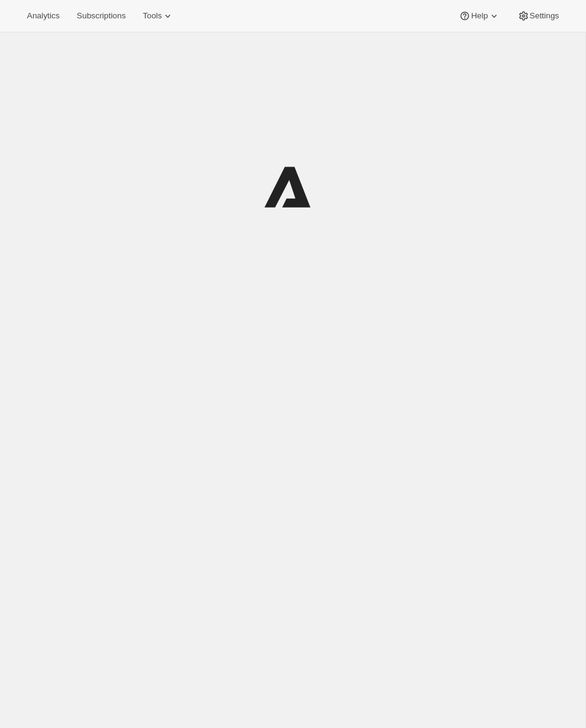 This screenshot has height=728, width=586. What do you see at coordinates (43, 16) in the screenshot?
I see `span: Analytics` at bounding box center [43, 16].